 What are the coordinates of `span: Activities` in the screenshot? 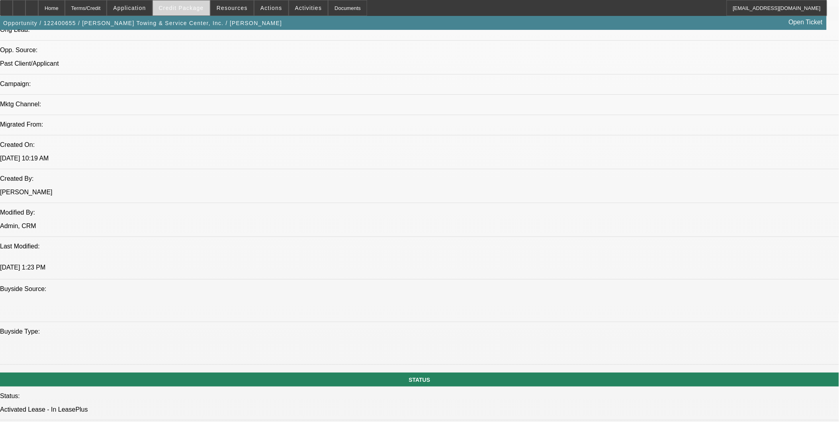 It's located at (309, 8).